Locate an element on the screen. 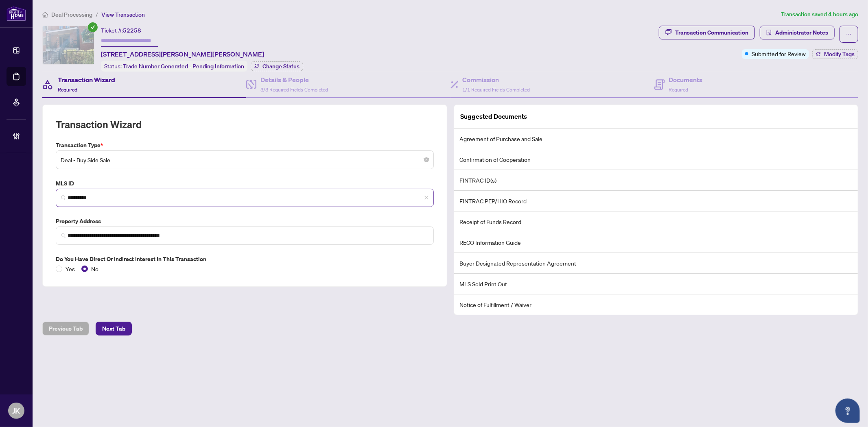  img: logo is located at coordinates (16, 14).